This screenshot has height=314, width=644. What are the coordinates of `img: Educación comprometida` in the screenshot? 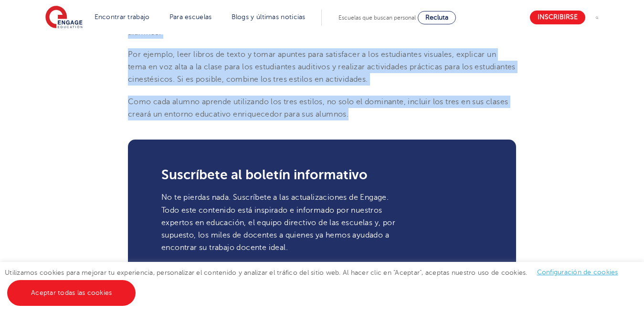 It's located at (64, 17).